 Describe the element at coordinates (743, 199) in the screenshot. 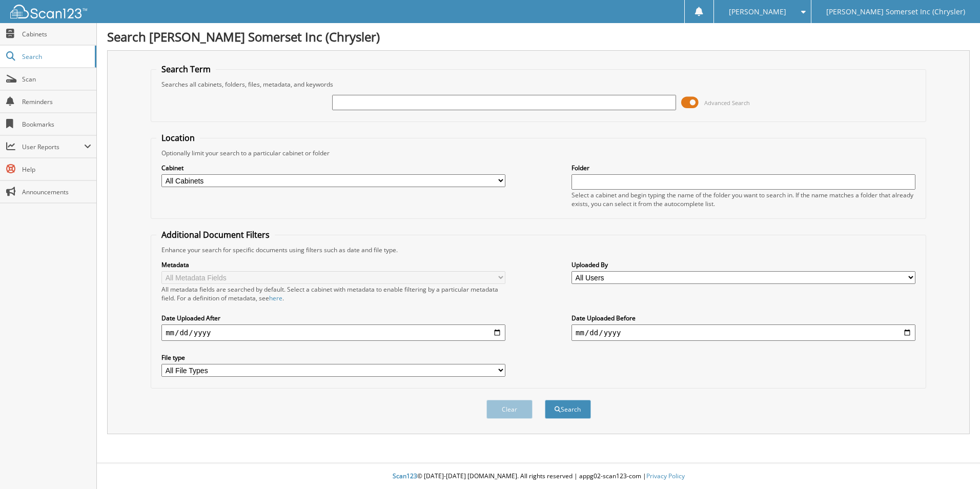

I see `div: Select a cabinet and begin typing the name of the folder you want to search in. If the name match...` at that location.